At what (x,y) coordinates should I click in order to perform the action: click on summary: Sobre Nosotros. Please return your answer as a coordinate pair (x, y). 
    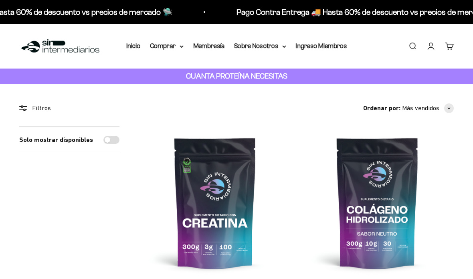
    Looking at the image, I should click on (260, 46).